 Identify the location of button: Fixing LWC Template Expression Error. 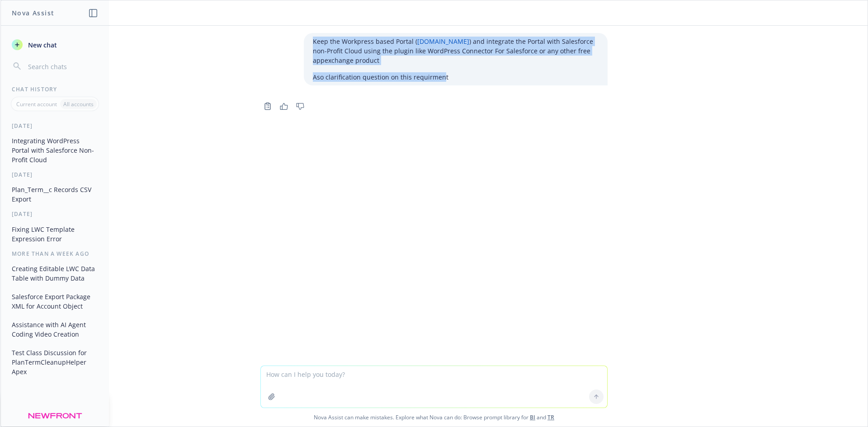
(55, 234).